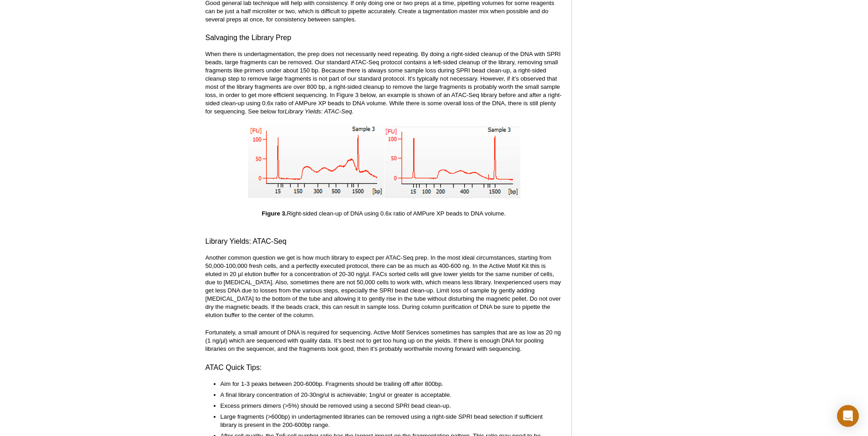  I want to click on img: Right-sided clean-up of DNA, so click(384, 161).